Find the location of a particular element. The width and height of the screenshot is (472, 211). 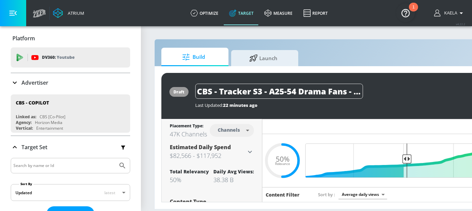

h3: $82,566 - $117,952 is located at coordinates (208, 155).